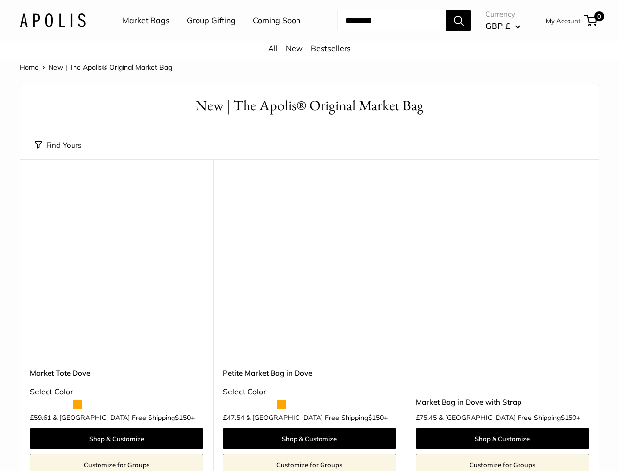 This screenshot has height=471, width=619. Describe the element at coordinates (426, 417) in the screenshot. I see `span: £75.45` at that location.